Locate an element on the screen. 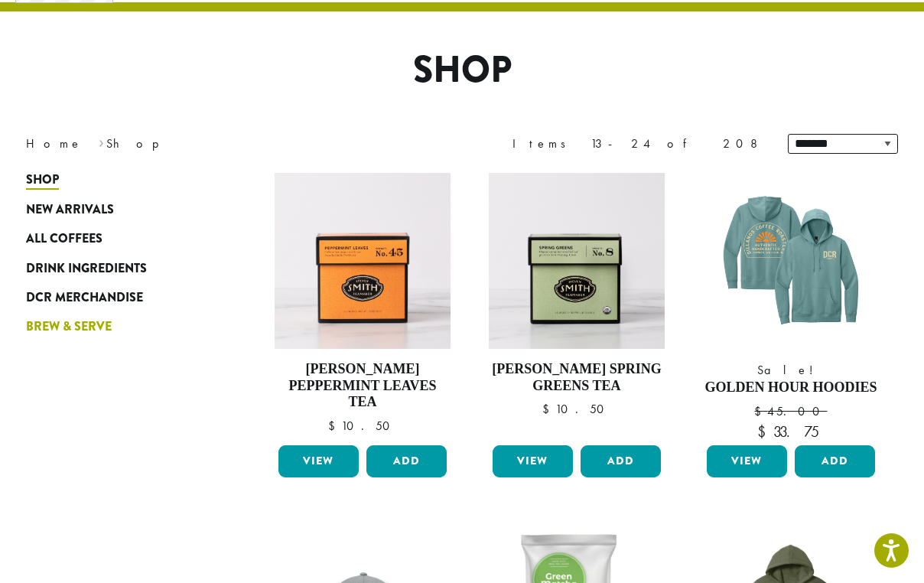  h4: Golden Hour Hoodies is located at coordinates (791, 388).